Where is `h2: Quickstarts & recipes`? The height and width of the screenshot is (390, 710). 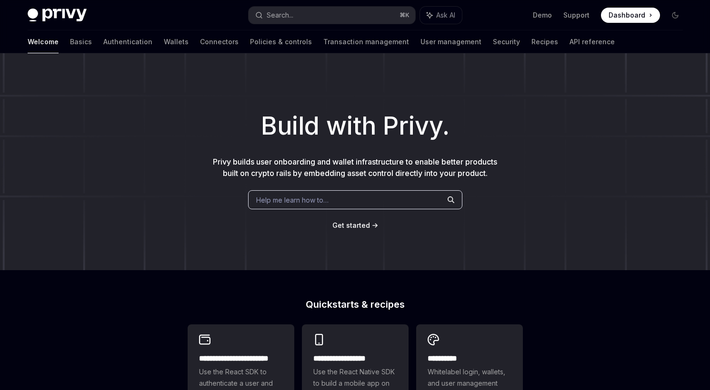
h2: Quickstarts & recipes is located at coordinates (355, 305).